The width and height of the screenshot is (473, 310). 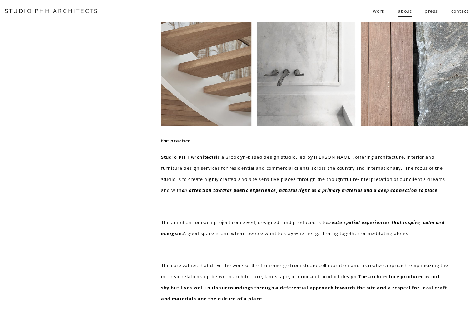 I want to click on strong: The architecture produced is not shy but lives well in its surroundings through a deferential app..., so click(x=305, y=288).